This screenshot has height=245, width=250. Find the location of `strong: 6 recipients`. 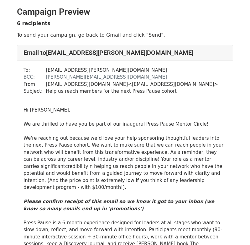

strong: 6 recipients is located at coordinates (34, 23).